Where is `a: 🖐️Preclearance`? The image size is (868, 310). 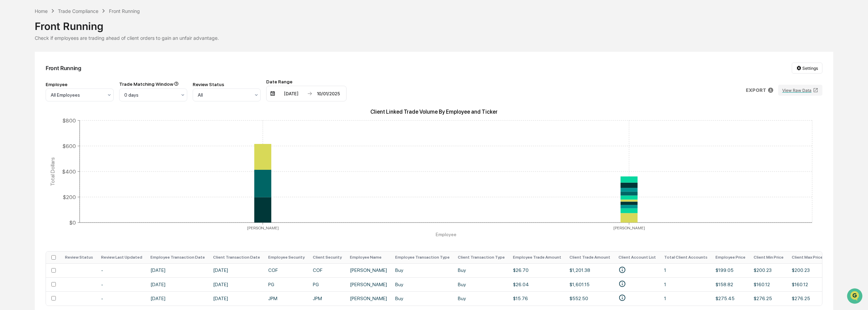
a: 🖐️Preclearance is located at coordinates (25, 89).